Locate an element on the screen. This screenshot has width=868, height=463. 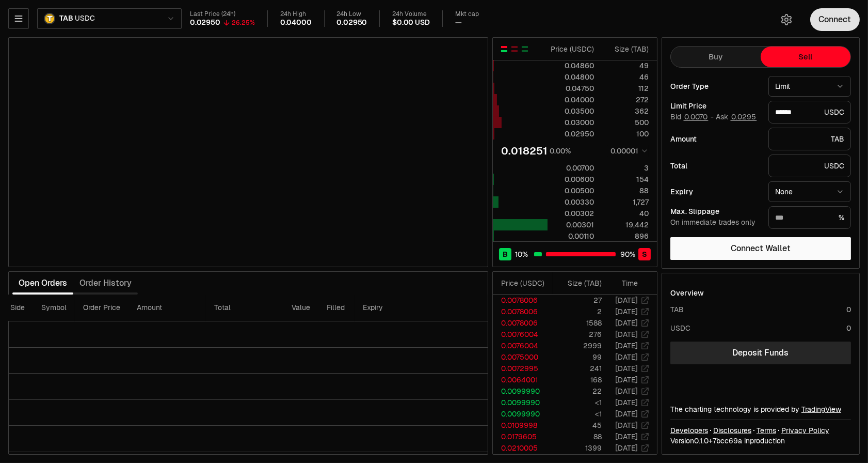
div: 24h Volume is located at coordinates (411, 14).